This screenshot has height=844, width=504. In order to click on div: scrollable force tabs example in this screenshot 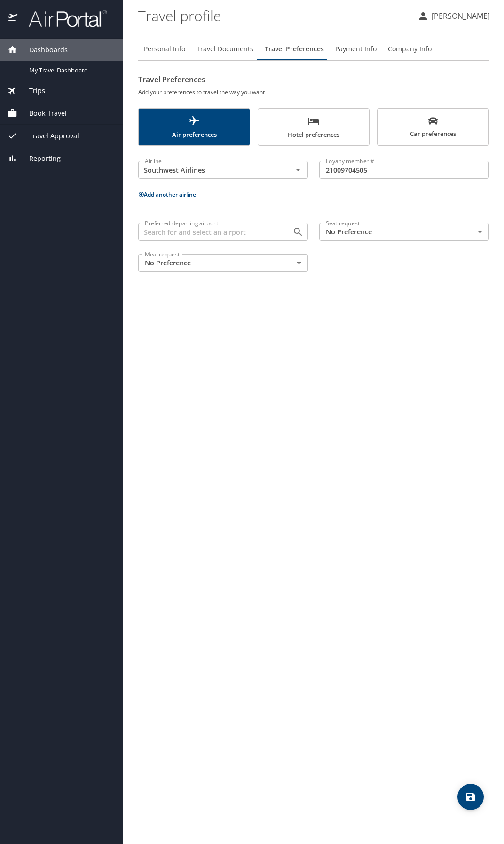, I will do `click(314, 127)`.